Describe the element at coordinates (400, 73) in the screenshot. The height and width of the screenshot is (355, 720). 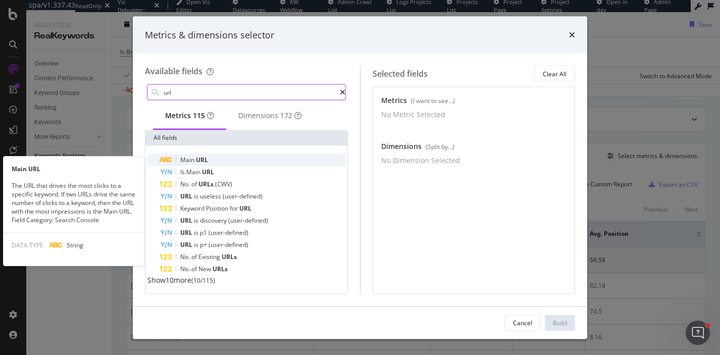
I see `div: Selected fields` at that location.